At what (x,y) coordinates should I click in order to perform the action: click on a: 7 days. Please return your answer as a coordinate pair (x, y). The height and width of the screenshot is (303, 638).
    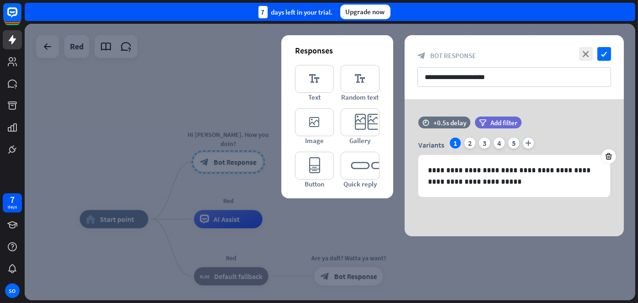
    Looking at the image, I should click on (12, 203).